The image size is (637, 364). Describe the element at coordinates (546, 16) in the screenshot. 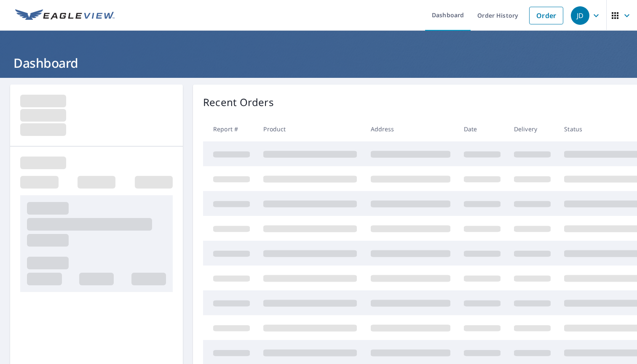

I see `a: Order` at that location.